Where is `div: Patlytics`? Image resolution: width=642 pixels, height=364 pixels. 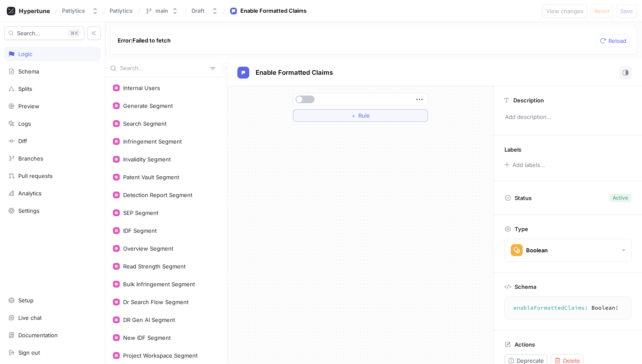 div: Patlytics is located at coordinates (73, 11).